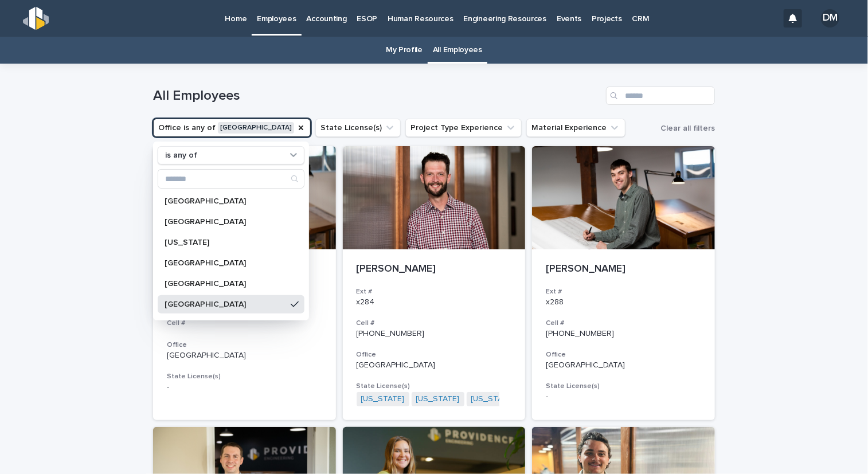 This screenshot has width=868, height=474. I want to click on a: x288, so click(554, 302).